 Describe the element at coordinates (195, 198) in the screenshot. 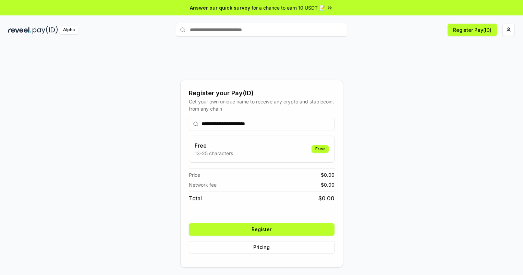

I see `span: Total` at that location.